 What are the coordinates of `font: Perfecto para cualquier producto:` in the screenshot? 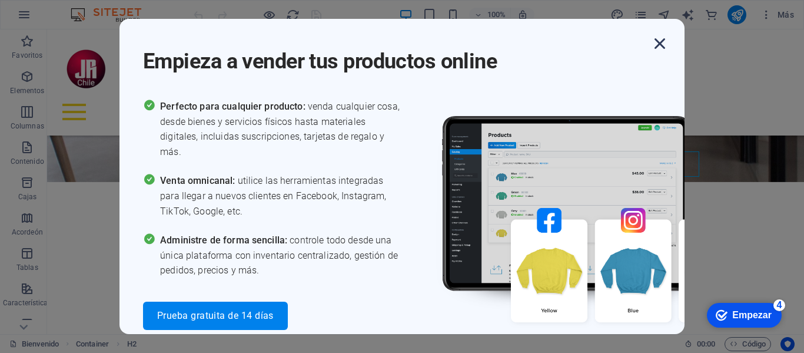 It's located at (232, 106).